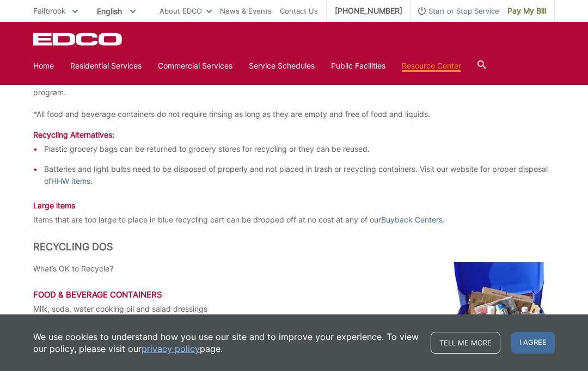  What do you see at coordinates (294, 114) in the screenshot?
I see `p: *All food and beverage containers do not require rinsing as long as they are empty and free of fo...` at bounding box center [294, 114].